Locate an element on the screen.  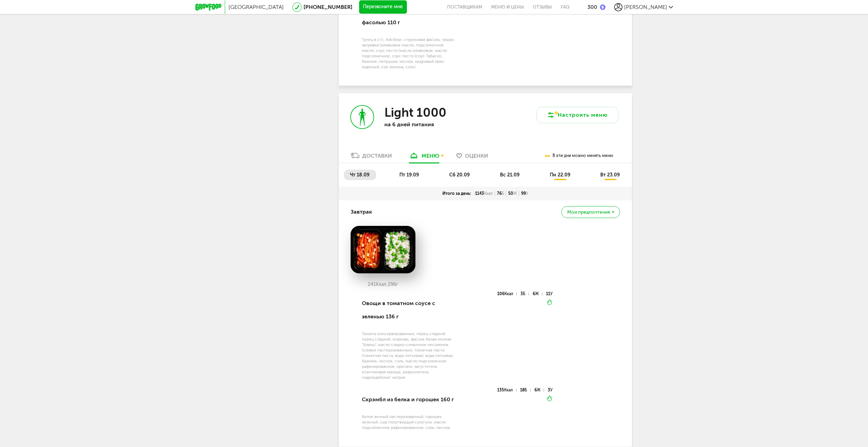
a: Оценки is located at coordinates (472, 157).